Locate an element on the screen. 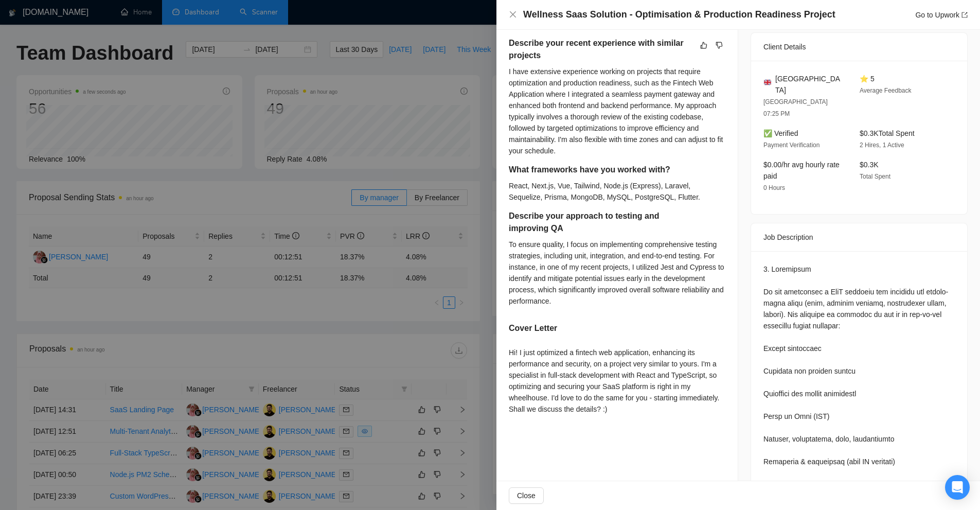  span: Average Feedback is located at coordinates (886, 90).